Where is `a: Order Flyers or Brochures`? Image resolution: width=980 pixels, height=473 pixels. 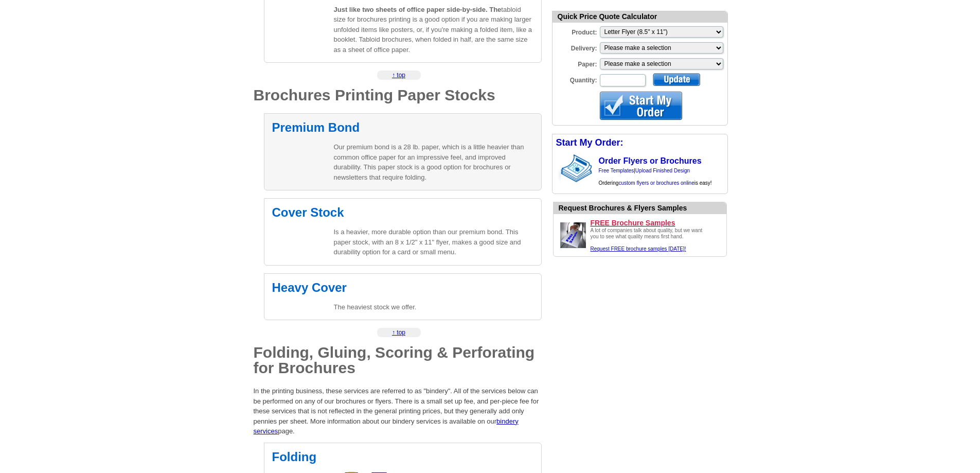 a: Order Flyers or Brochures is located at coordinates (651, 161).